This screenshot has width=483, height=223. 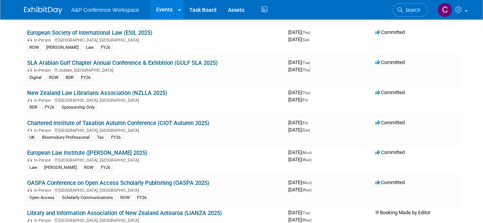 What do you see at coordinates (118, 123) in the screenshot?
I see `a: Chartered Institute of Taxation Autumn Conference (CIOT Autumn 2025)` at bounding box center [118, 123].